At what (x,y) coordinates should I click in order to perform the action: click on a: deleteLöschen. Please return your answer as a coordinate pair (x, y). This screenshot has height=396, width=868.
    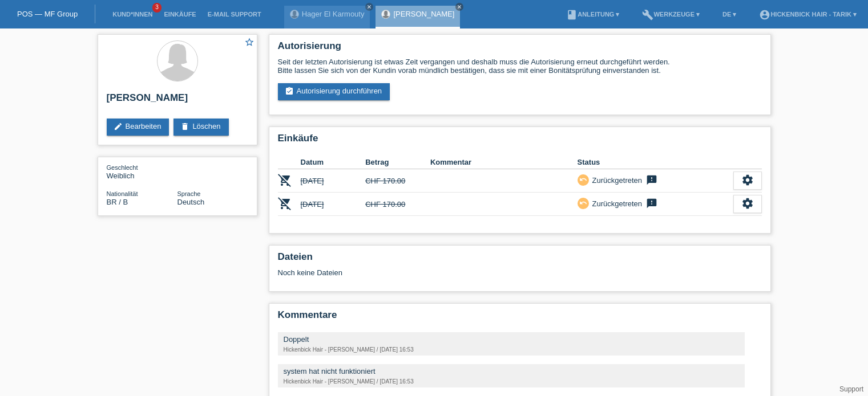
    Looking at the image, I should click on (201, 127).